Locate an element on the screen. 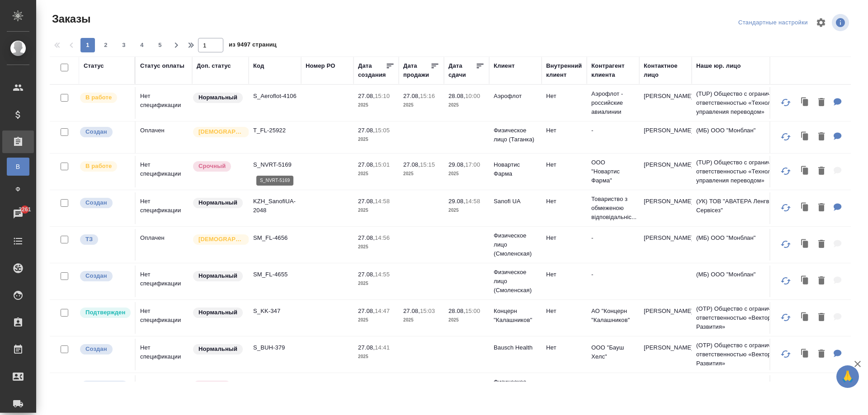  div: Дата создания is located at coordinates (371, 70).